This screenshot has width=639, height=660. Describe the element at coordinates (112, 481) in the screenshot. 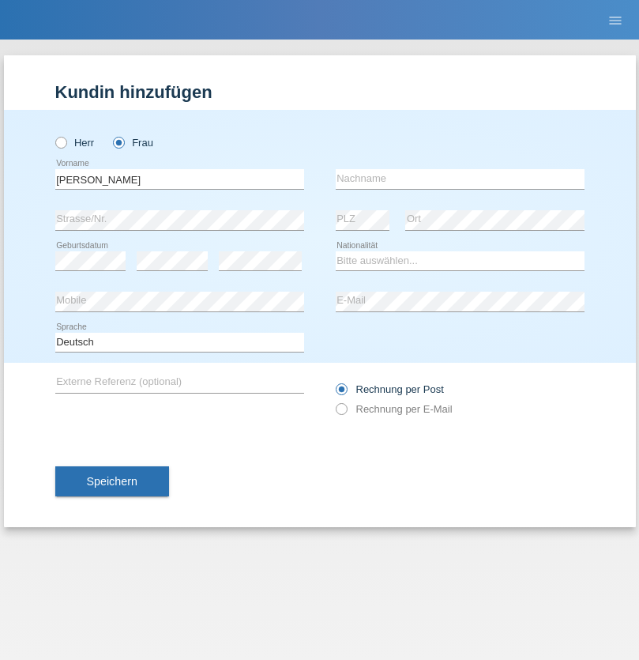

I see `span: Speichern` at that location.